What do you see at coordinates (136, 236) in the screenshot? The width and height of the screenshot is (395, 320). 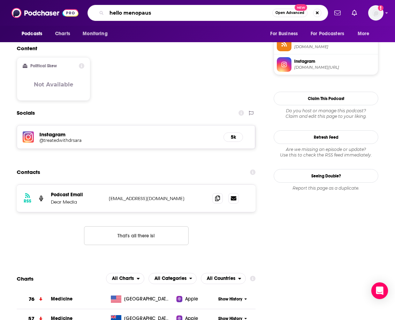 I see `button: Nothing here.` at bounding box center [136, 236].